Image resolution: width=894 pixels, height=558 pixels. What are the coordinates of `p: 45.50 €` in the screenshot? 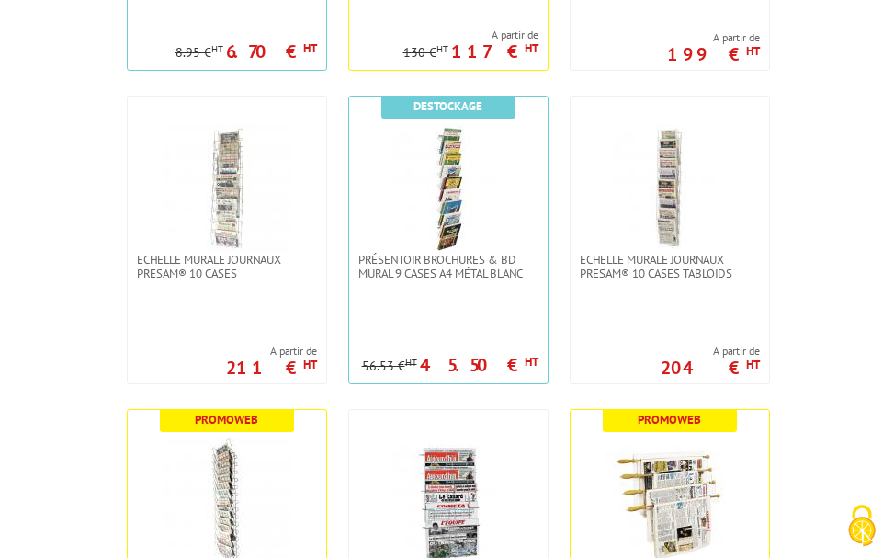 It's located at (479, 365).